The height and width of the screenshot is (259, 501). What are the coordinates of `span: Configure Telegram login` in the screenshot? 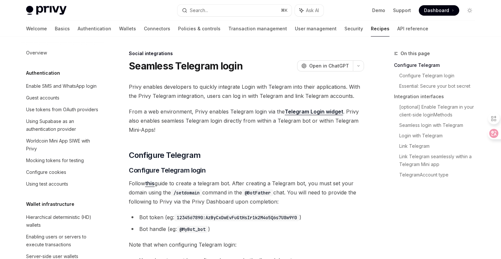 It's located at (167, 170).